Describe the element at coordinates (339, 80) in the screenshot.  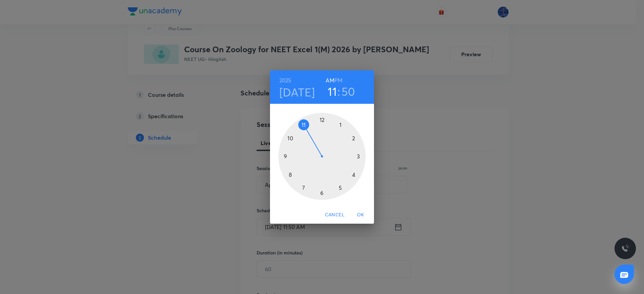
I see `button: PM` at that location.